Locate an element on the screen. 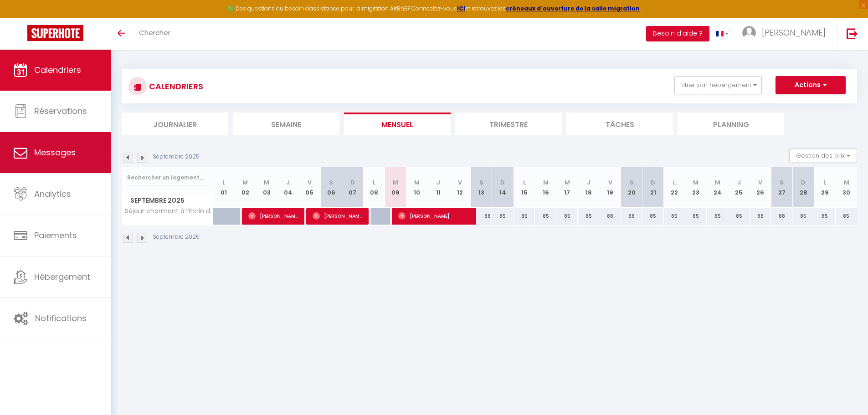  span: Réservations is located at coordinates (61, 111).